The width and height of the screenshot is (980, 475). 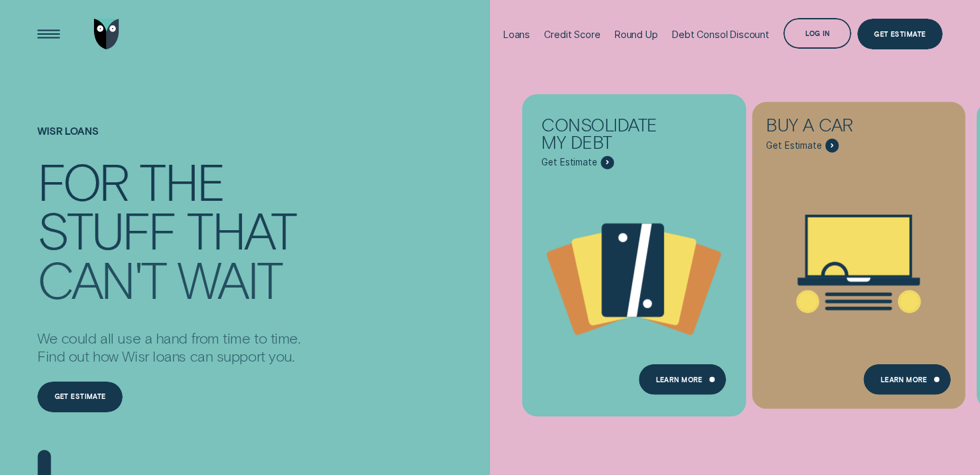 What do you see at coordinates (80, 397) in the screenshot?
I see `a: Get estimate` at bounding box center [80, 397].